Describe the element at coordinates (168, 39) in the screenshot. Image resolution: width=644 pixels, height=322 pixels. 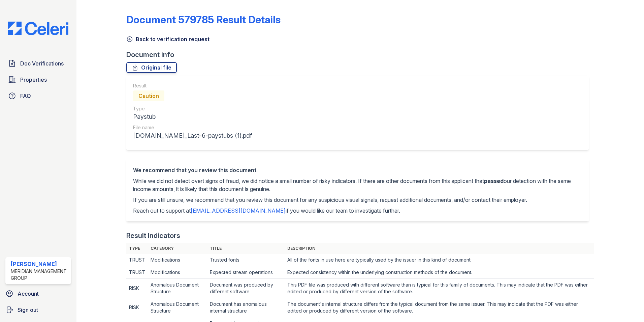
I see `a: Back to verification request` at that location.